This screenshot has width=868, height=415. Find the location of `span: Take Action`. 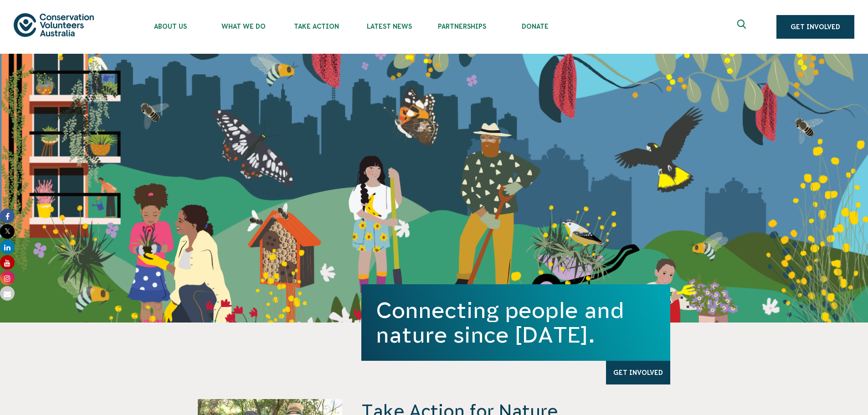

span: Take Action is located at coordinates (316, 26).